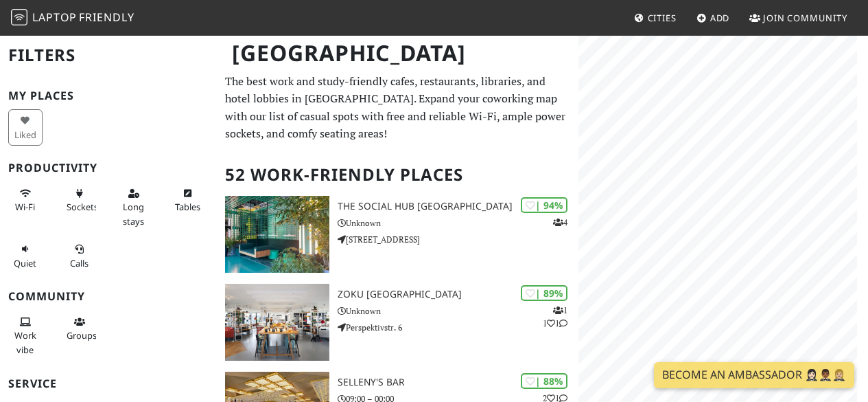  I want to click on button: Wi-Fi, so click(26, 200).